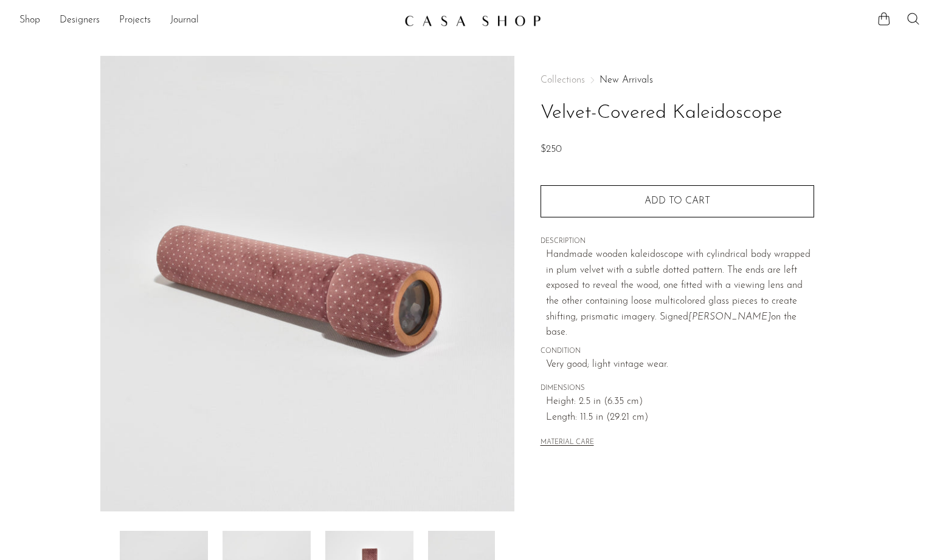 The width and height of the screenshot is (940, 560). What do you see at coordinates (678, 242) in the screenshot?
I see `span: DESCRIPTION` at bounding box center [678, 242].